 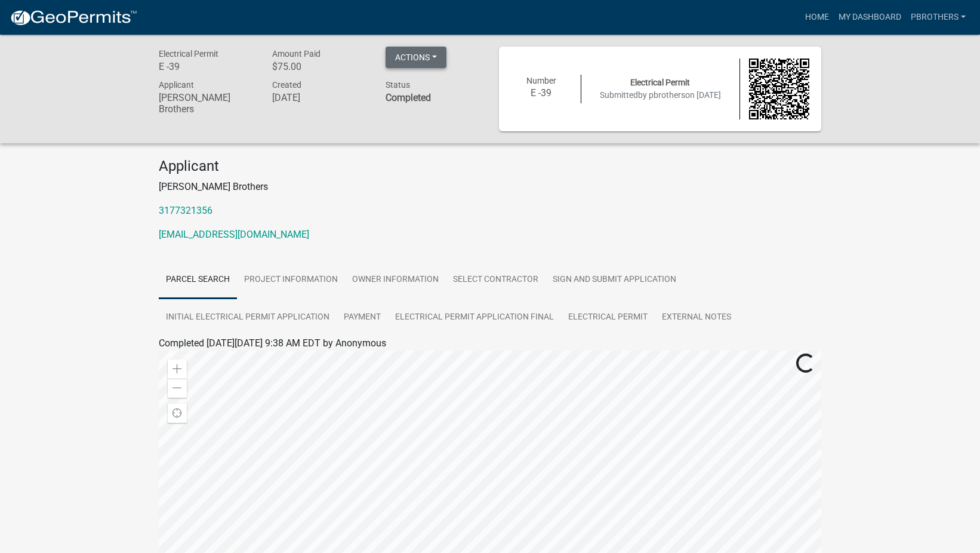 What do you see at coordinates (662, 95) in the screenshot?
I see `span: by pbrothers` at bounding box center [662, 95].